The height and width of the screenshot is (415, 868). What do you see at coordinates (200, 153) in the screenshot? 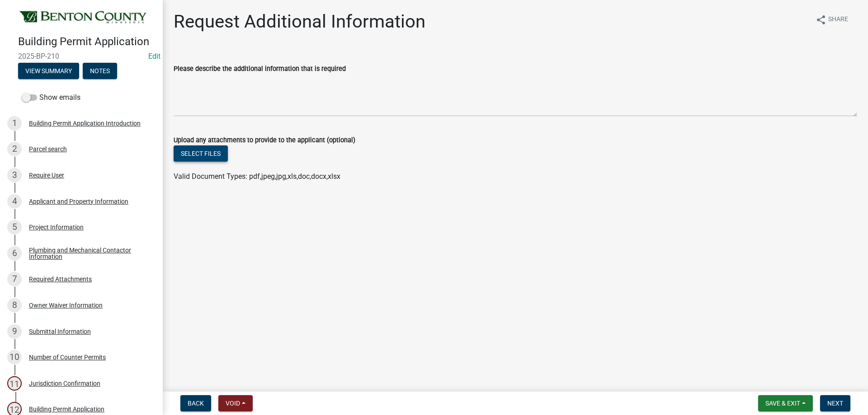
I see `button: Select files` at bounding box center [200, 153].